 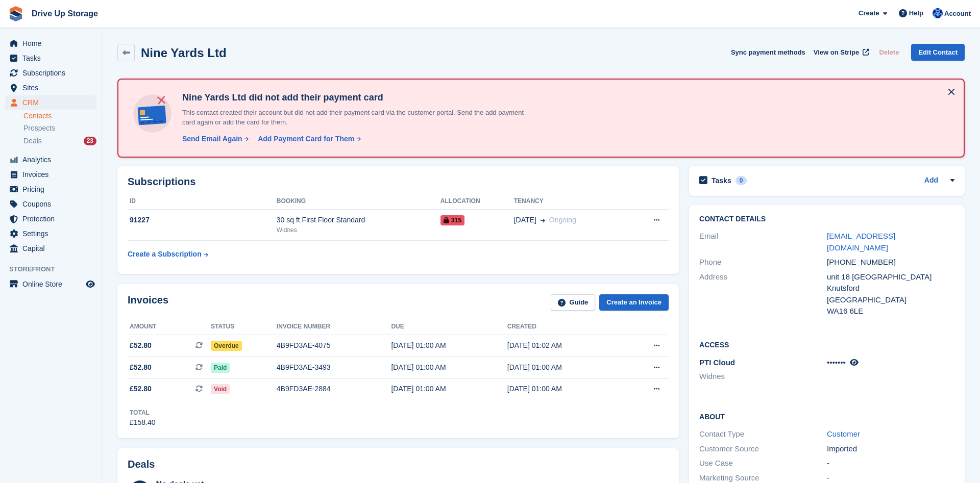 I want to click on span: Overdue, so click(x=226, y=346).